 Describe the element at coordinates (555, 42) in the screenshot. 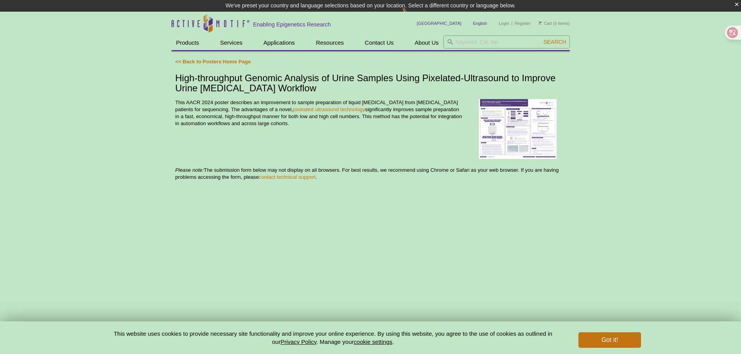

I see `span: Search` at that location.